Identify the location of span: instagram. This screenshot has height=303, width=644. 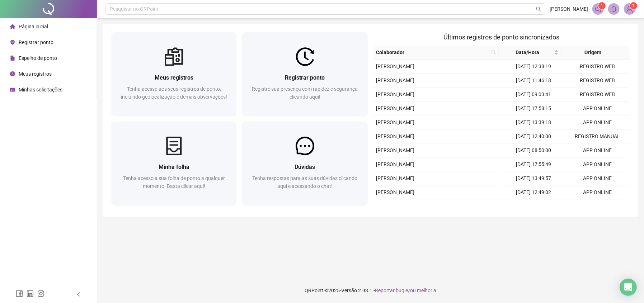
(41, 294).